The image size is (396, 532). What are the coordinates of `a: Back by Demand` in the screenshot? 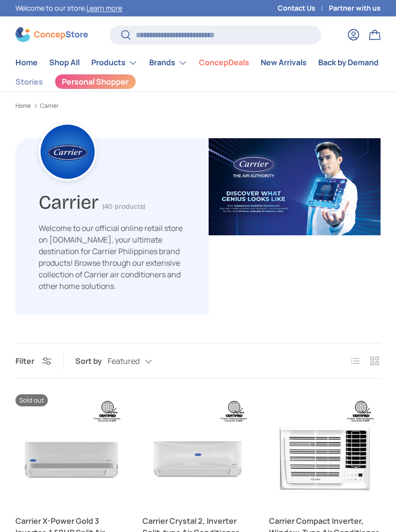 It's located at (348, 62).